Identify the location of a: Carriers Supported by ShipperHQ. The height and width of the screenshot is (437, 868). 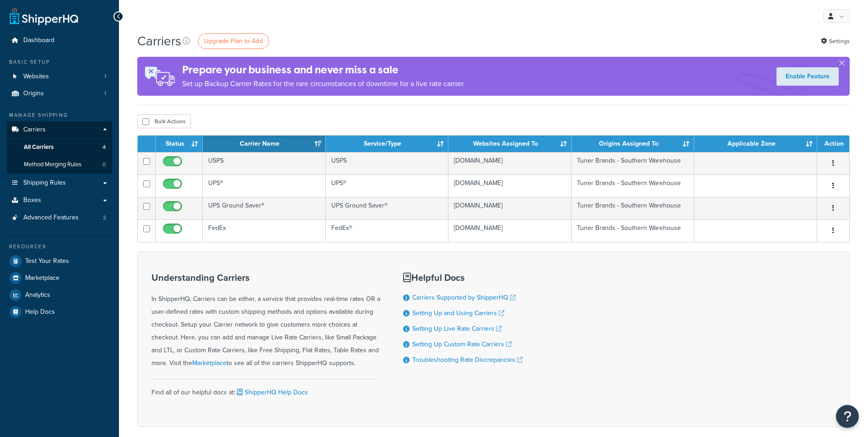
(464, 297).